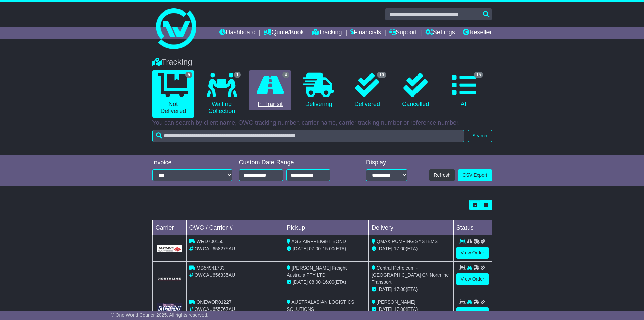 The height and width of the screenshot is (320, 644). What do you see at coordinates (214, 309) in the screenshot?
I see `span: OWCAU655767AU` at bounding box center [214, 309].